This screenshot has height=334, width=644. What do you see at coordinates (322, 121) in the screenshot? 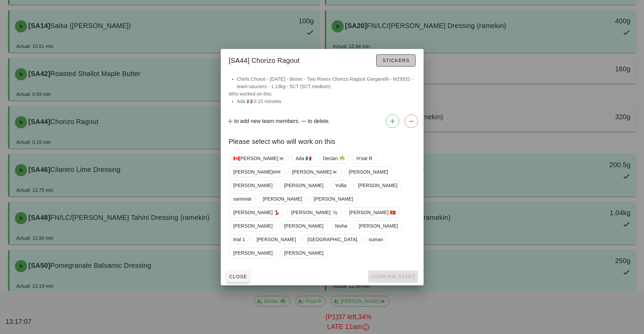
I see `div: to add new team members. to delete.` at bounding box center [322, 121].